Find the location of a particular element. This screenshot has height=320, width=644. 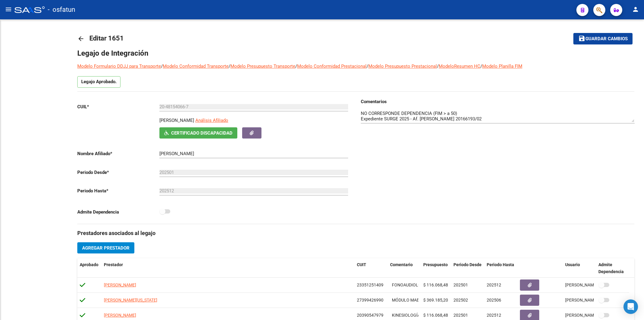

a: Modelo Conformidad Transporte is located at coordinates (195, 66).